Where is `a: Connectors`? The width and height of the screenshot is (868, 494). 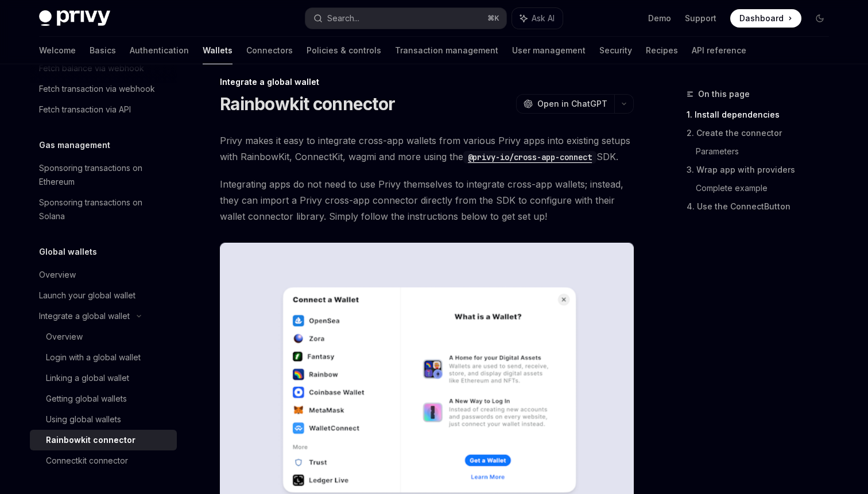
a: Connectors is located at coordinates (269, 51).